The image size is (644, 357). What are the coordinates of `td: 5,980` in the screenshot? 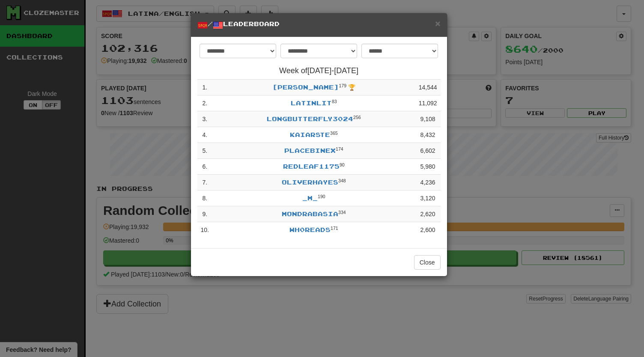 It's located at (428, 166).